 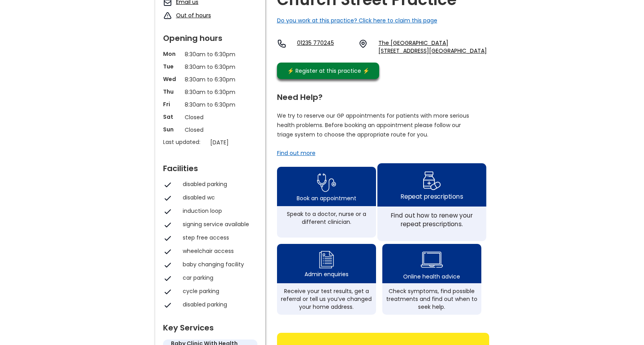 What do you see at coordinates (172, 54) in the screenshot?
I see `p: Mon` at bounding box center [172, 54].